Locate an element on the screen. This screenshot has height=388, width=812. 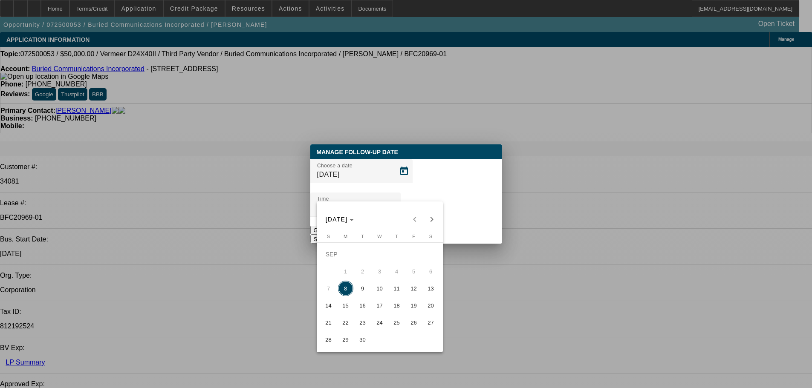
span: 20 is located at coordinates (431, 306).